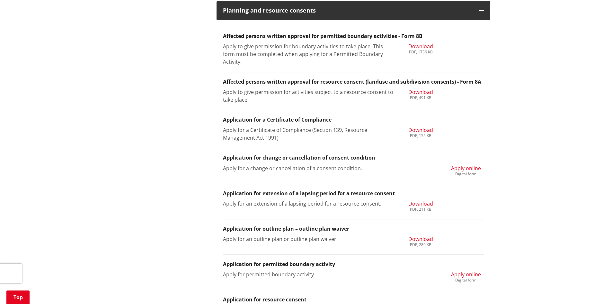 This screenshot has width=612, height=304. I want to click on h3: Planning and resource consents, so click(348, 11).